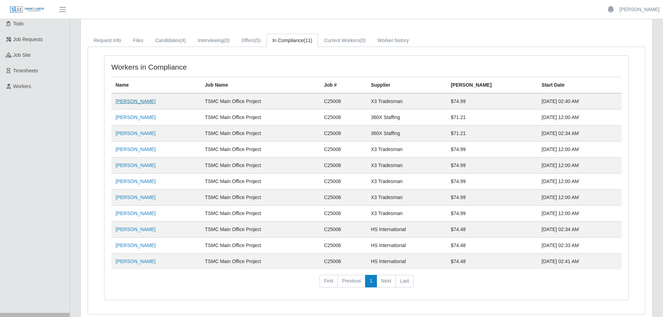 This screenshot has width=663, height=317. I want to click on a: In Compliance, so click(292, 40).